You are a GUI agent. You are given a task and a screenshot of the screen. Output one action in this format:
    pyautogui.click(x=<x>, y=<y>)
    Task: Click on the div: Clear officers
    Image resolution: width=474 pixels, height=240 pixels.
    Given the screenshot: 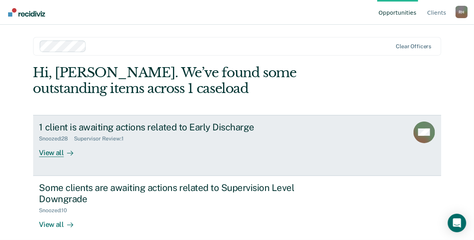 What is the action you would take?
    pyautogui.click(x=413, y=46)
    